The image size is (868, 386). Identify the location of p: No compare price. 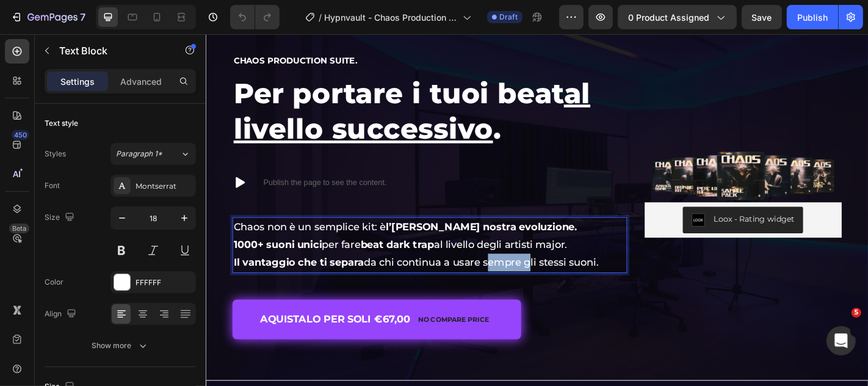
(274, 316).